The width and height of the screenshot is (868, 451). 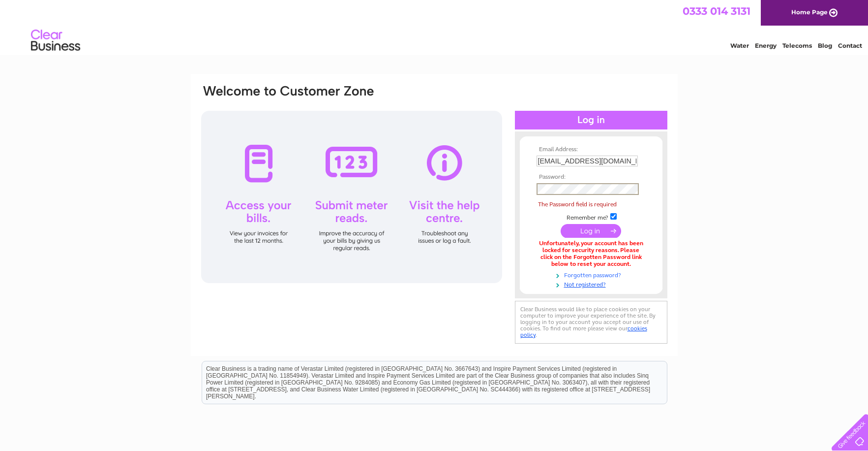 What do you see at coordinates (592, 274) in the screenshot?
I see `a: Forgotten password?` at bounding box center [592, 274].